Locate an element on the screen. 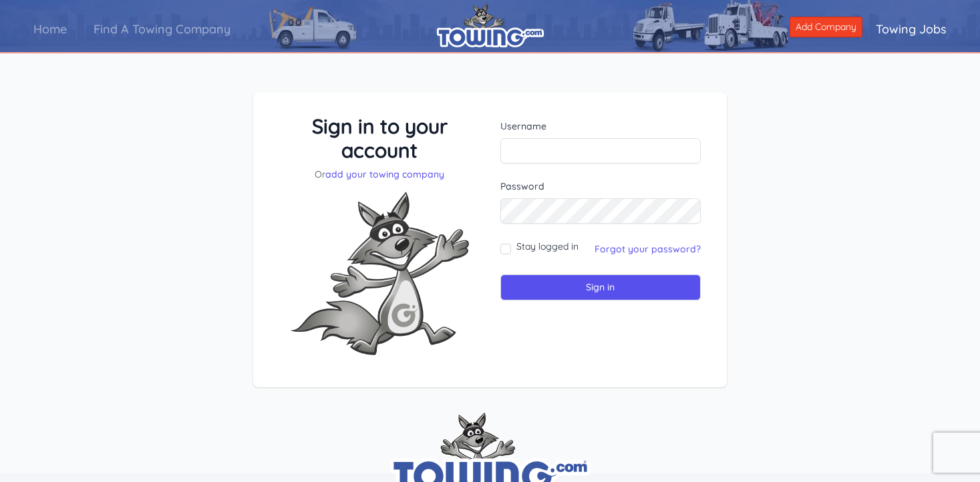  p: Or is located at coordinates (380, 174).